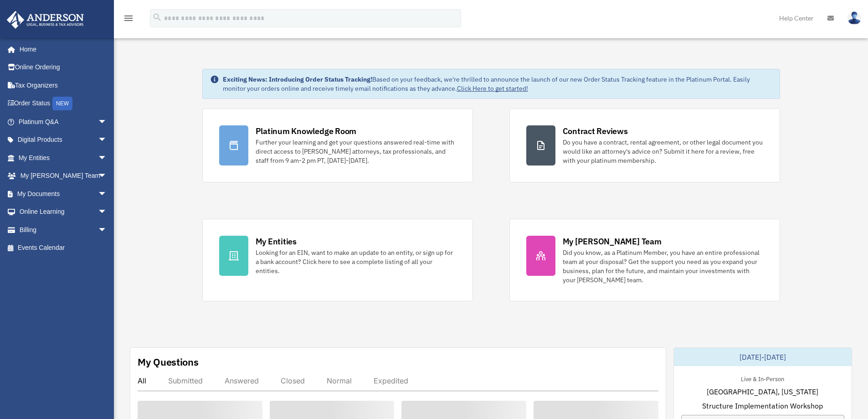  Describe the element at coordinates (168, 362) in the screenshot. I see `div: My Questions` at that location.